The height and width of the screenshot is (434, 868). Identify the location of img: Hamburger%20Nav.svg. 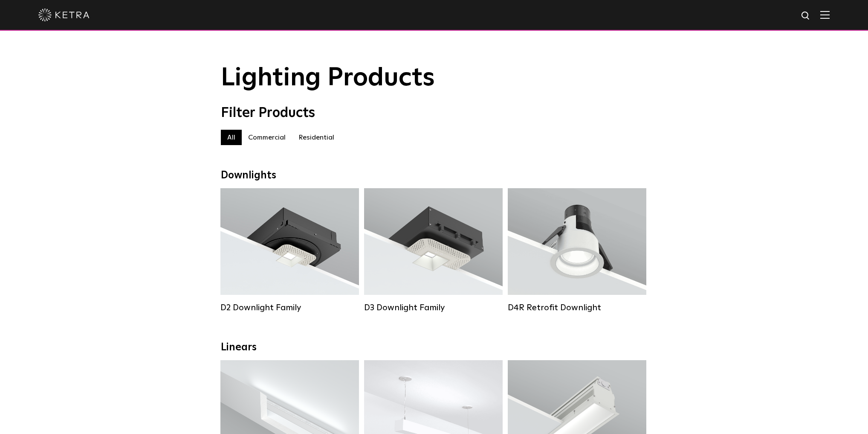
(825, 14).